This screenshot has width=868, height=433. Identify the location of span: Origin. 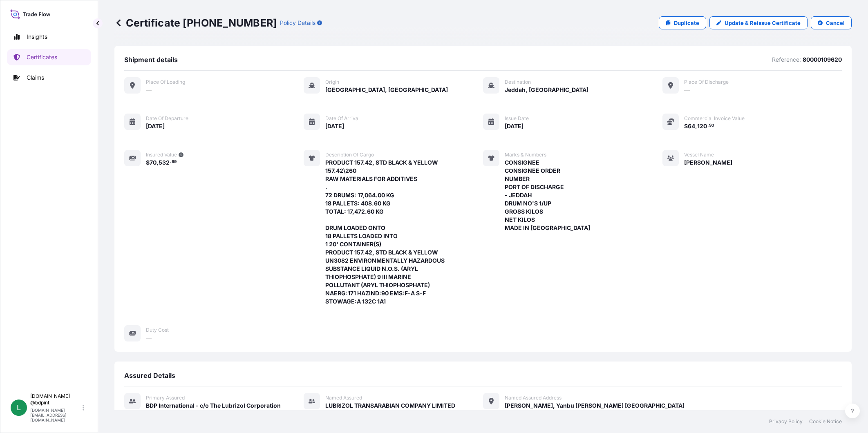
(332, 82).